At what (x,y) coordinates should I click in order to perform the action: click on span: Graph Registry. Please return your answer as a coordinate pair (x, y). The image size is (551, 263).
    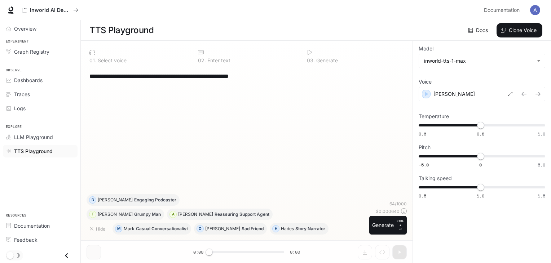
    Looking at the image, I should click on (32, 52).